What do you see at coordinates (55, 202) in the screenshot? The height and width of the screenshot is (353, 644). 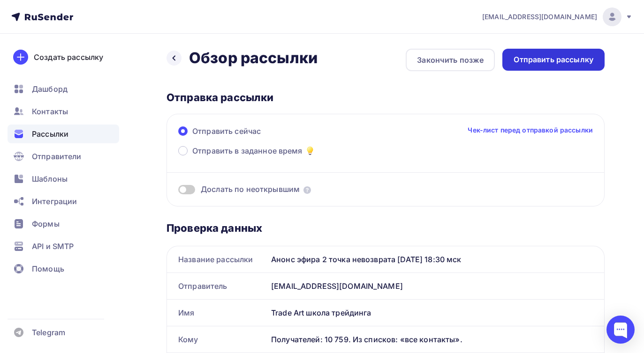 I see `span: Интеграции` at bounding box center [55, 202].